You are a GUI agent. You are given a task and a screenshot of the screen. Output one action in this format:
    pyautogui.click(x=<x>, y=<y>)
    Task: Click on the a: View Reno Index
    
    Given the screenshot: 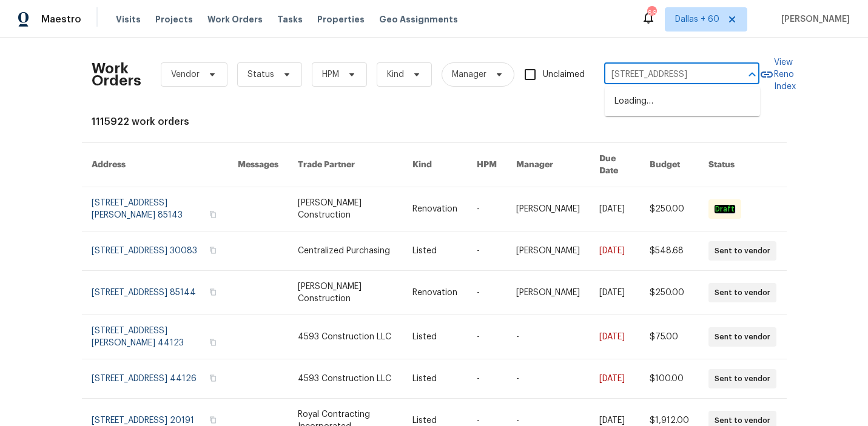 What is the action you would take?
    pyautogui.click(x=778, y=75)
    